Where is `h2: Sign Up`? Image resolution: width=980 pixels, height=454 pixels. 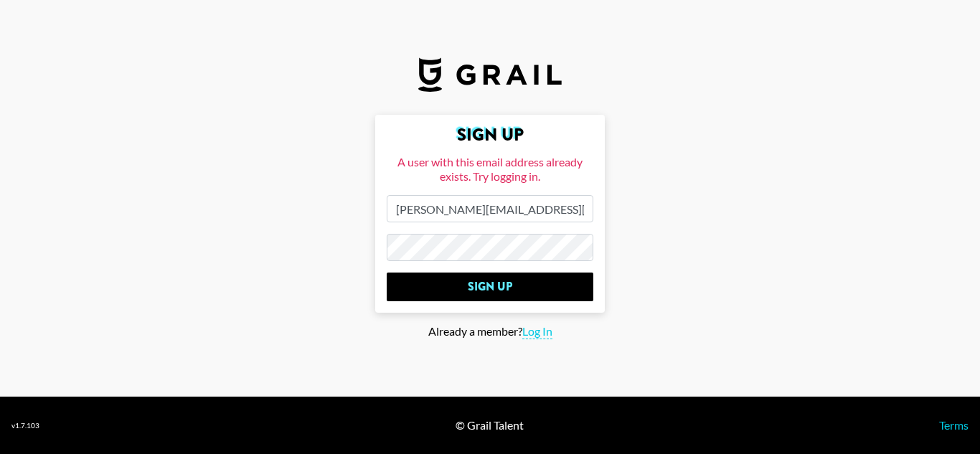
h2: Sign Up is located at coordinates (490, 135).